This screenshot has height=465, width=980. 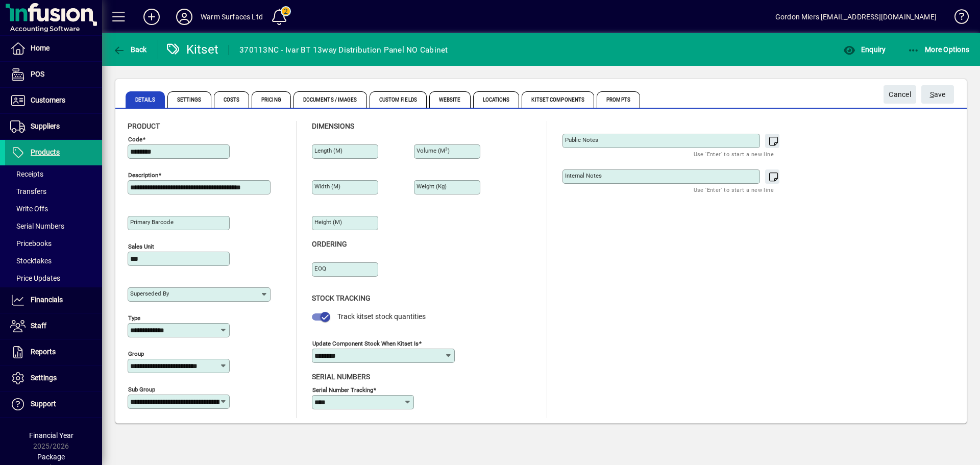 I want to click on span: Costs, so click(x=232, y=99).